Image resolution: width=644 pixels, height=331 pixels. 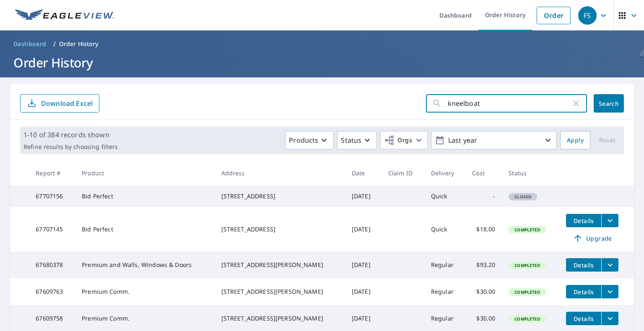 I want to click on th: Status, so click(x=530, y=173).